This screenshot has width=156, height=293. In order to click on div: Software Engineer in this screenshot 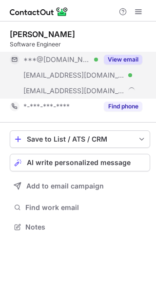, I will do `click(80, 44)`.